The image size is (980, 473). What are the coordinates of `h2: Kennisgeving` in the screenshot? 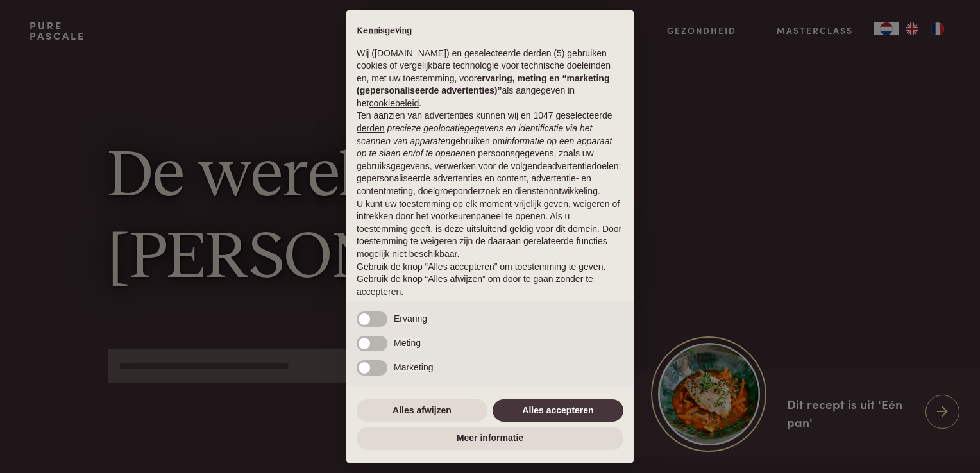 It's located at (490, 31).